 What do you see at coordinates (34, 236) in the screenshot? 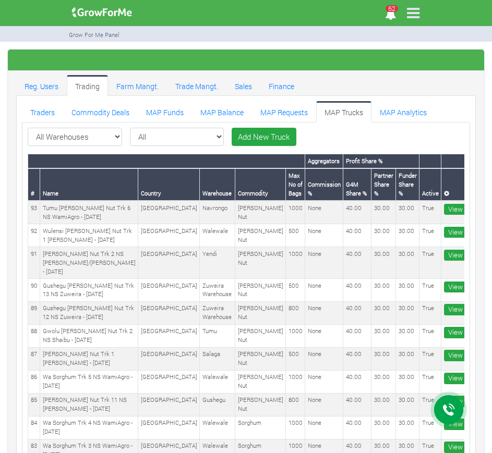
I see `td: 92` at bounding box center [34, 236].